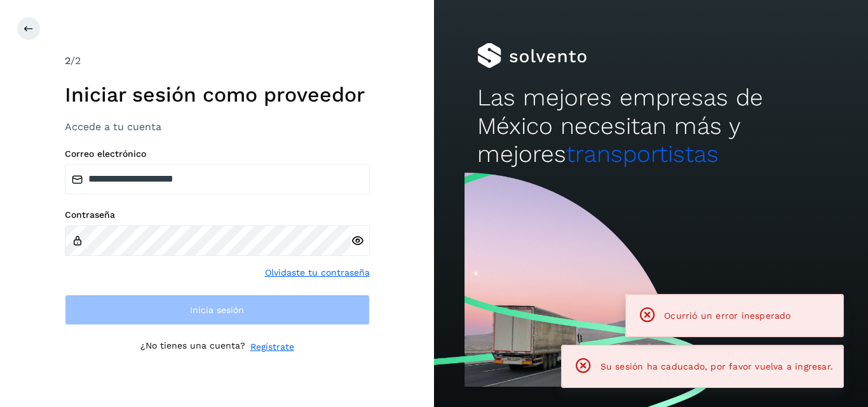 The width and height of the screenshot is (868, 407). I want to click on span: transportistas, so click(642, 154).